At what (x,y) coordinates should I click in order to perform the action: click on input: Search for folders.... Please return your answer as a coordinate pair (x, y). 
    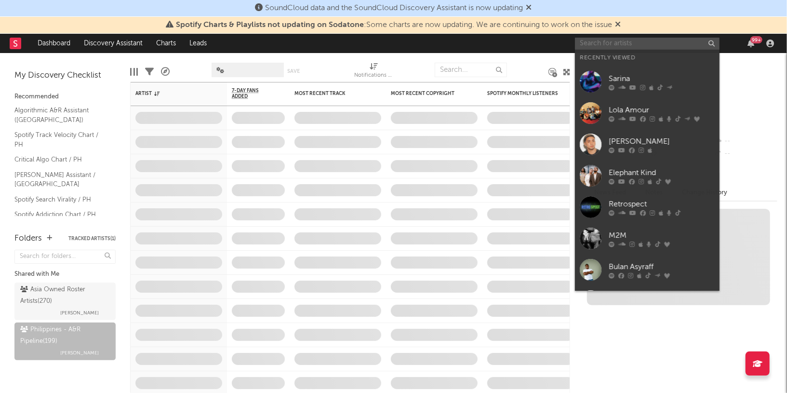
    Looking at the image, I should click on (65, 257).